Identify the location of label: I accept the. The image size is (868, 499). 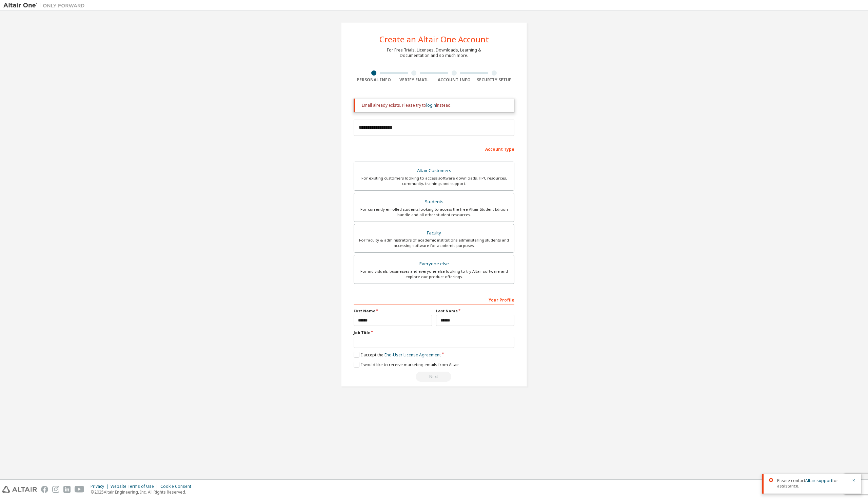
(397, 355).